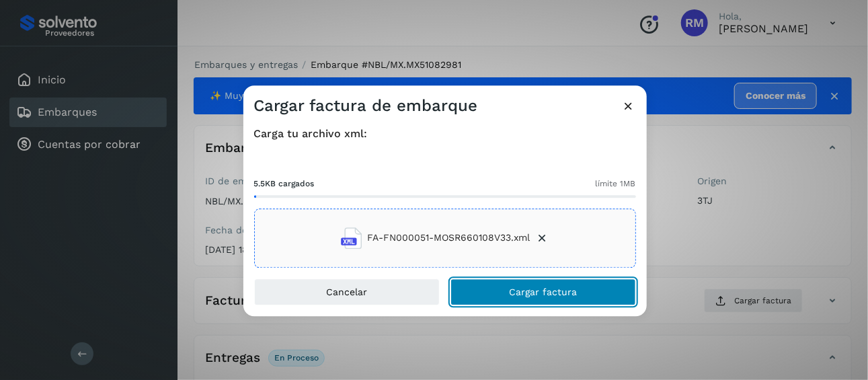 Image resolution: width=868 pixels, height=380 pixels. I want to click on h4: Carga tu archivo xml:, so click(445, 133).